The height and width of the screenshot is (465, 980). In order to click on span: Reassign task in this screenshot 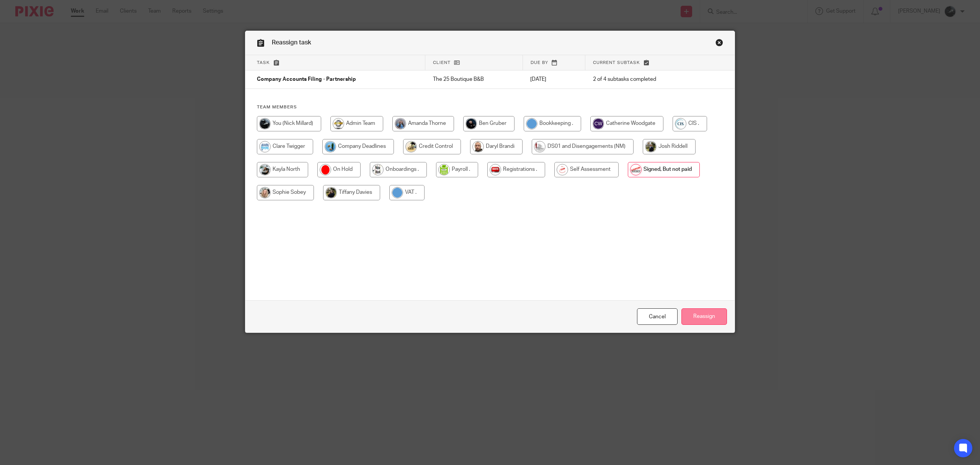, I will do `click(292, 43)`.